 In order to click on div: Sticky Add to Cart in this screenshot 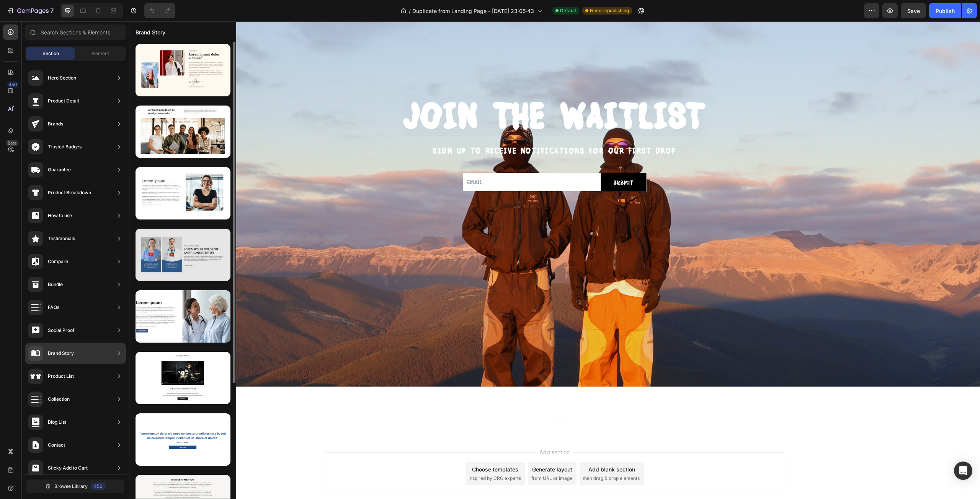, I will do `click(67, 468)`.